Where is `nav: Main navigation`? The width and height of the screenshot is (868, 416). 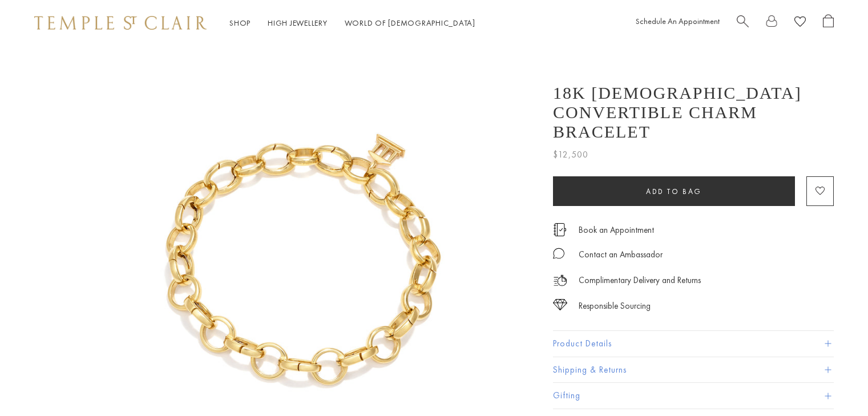 nav: Main navigation is located at coordinates (352, 23).